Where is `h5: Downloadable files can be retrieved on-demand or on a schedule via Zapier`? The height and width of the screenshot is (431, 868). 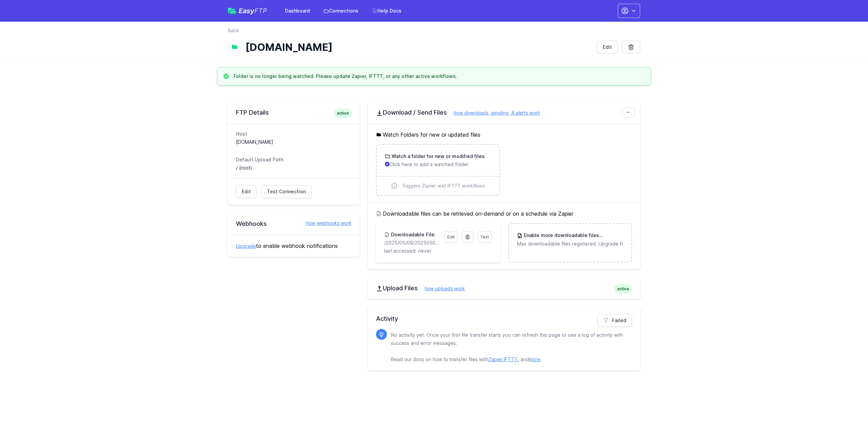 h5: Downloadable files can be retrieved on-demand or on a schedule via Zapier is located at coordinates (504, 214).